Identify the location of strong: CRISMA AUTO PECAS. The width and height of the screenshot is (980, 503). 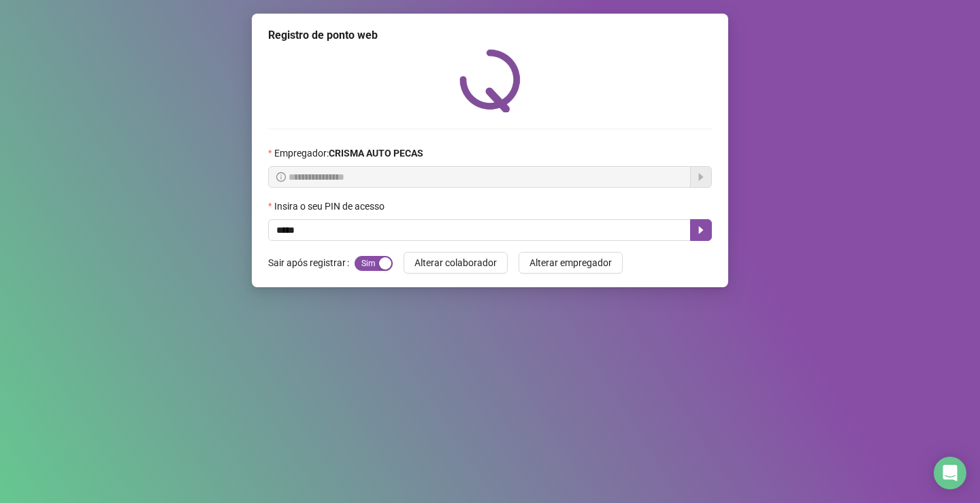
(375, 153).